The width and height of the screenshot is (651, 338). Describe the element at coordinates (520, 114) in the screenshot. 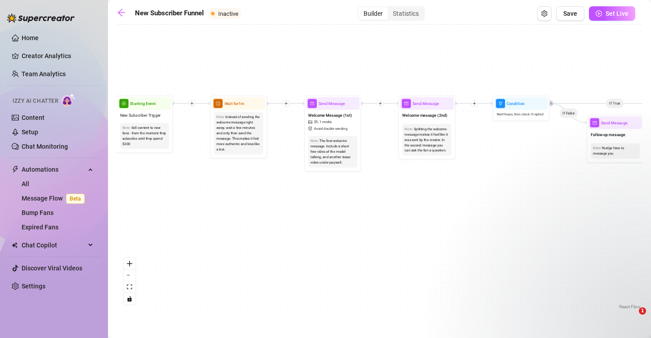

I see `span: Wait 1 hours, then check if replied` at that location.